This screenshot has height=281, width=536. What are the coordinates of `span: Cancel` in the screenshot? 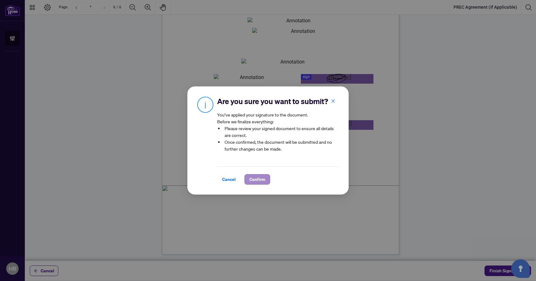 It's located at (229, 179).